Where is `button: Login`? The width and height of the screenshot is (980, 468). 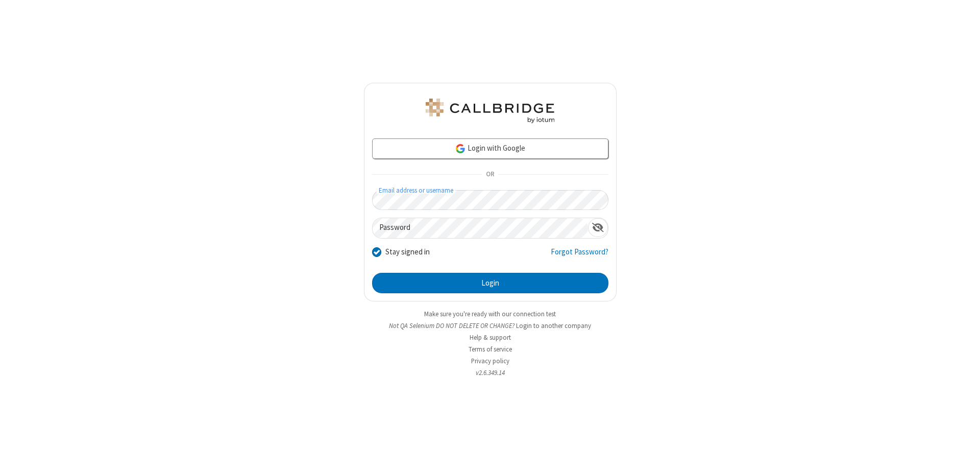 button: Login is located at coordinates (490, 283).